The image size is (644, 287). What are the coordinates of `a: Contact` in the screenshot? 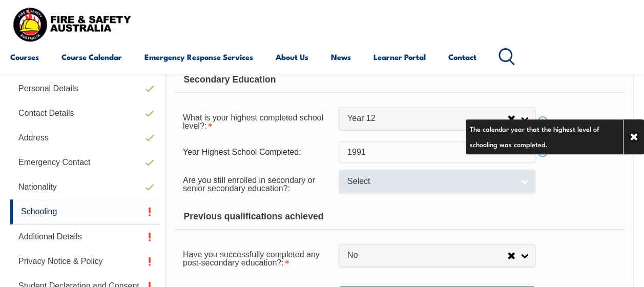 It's located at (462, 57).